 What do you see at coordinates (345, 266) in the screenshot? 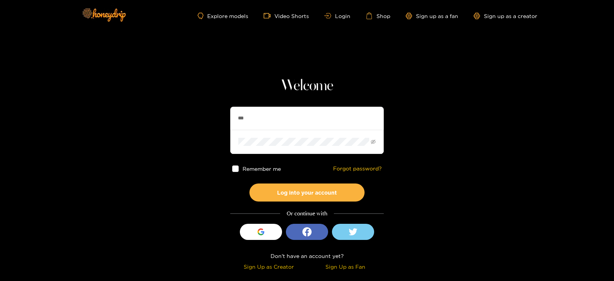
I see `div: Sign Up as Fan` at bounding box center [345, 266].